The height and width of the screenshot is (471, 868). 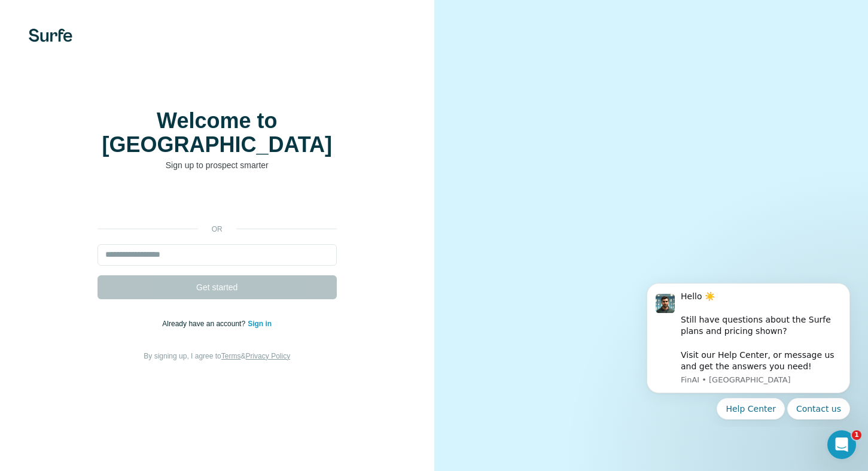 I want to click on a: Privacy Policy, so click(x=267, y=356).